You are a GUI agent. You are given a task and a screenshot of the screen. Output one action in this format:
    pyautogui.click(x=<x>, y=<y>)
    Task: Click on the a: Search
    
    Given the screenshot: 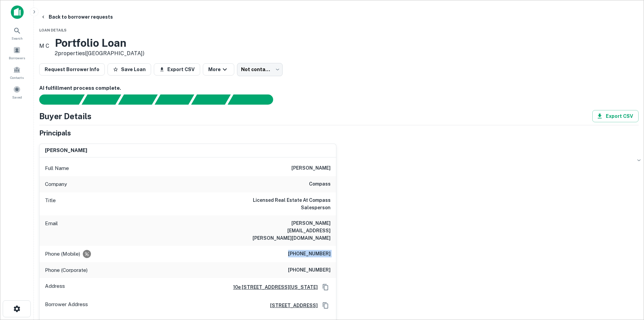 What is the action you would take?
    pyautogui.click(x=17, y=33)
    